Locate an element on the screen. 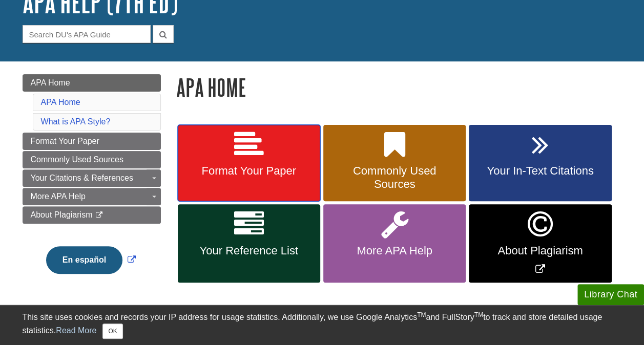  div: Guide Page Menu is located at coordinates (92, 183).